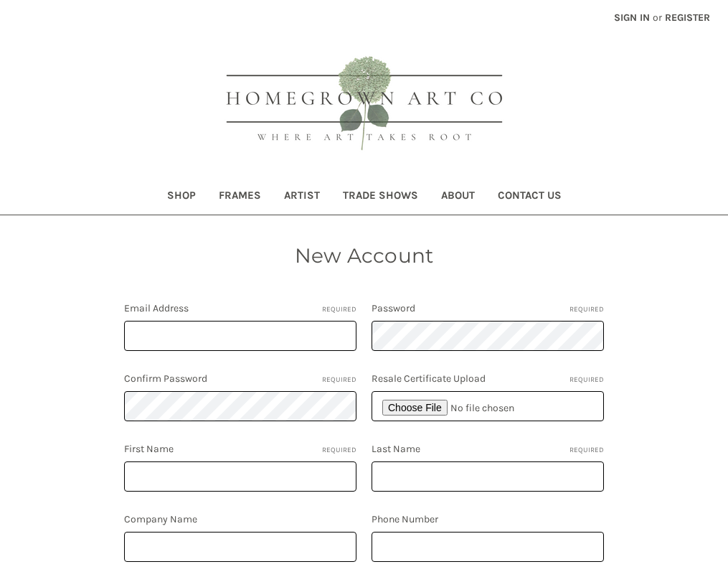 The height and width of the screenshot is (577, 728). What do you see at coordinates (241, 378) in the screenshot?
I see `label: Confirm Password` at bounding box center [241, 378].